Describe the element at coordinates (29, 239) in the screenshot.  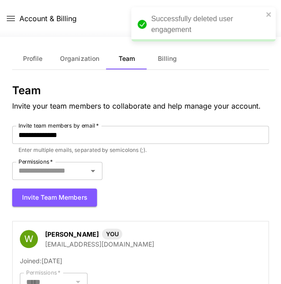
I see `div: W` at that location.